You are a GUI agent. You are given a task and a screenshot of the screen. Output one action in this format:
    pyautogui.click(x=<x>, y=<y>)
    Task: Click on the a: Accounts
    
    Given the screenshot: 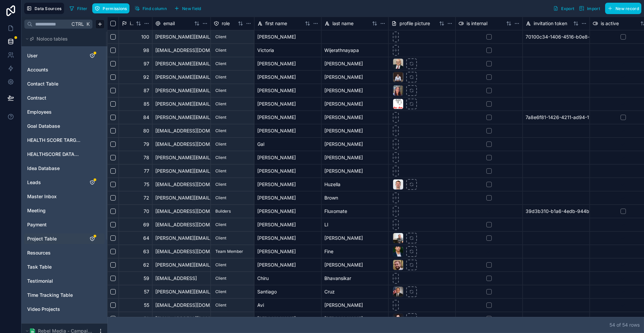 What is the action you would take?
    pyautogui.click(x=54, y=70)
    